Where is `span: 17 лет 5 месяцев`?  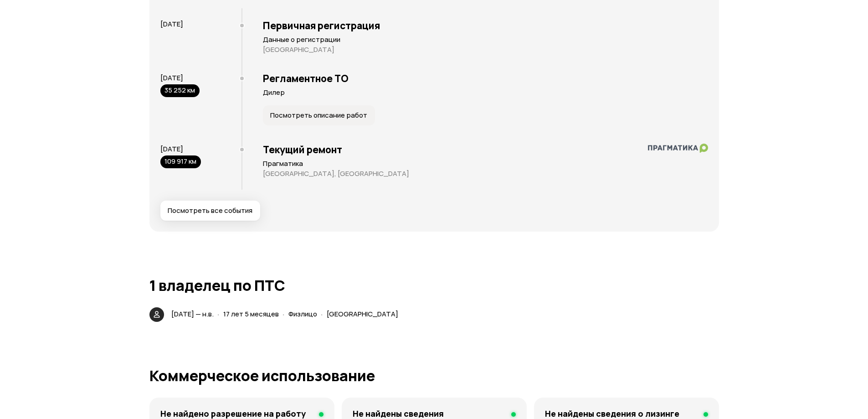
span: 17 лет 5 месяцев is located at coordinates (251, 314).